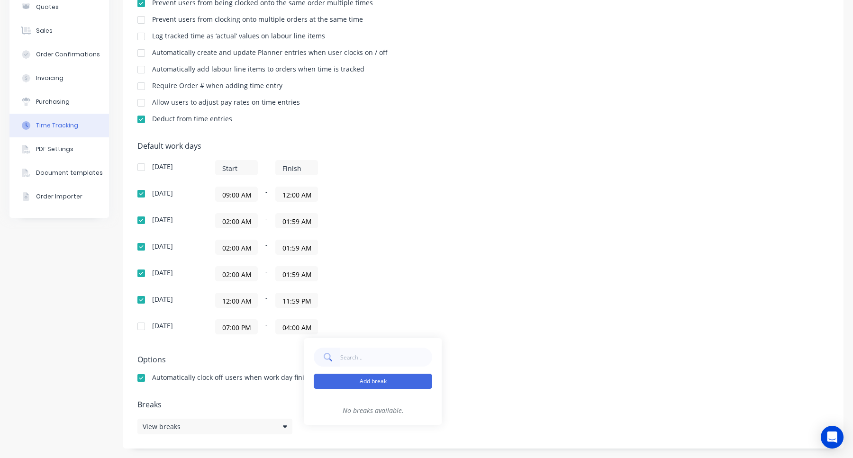  Describe the element at coordinates (59, 31) in the screenshot. I see `button: Sales` at that location.